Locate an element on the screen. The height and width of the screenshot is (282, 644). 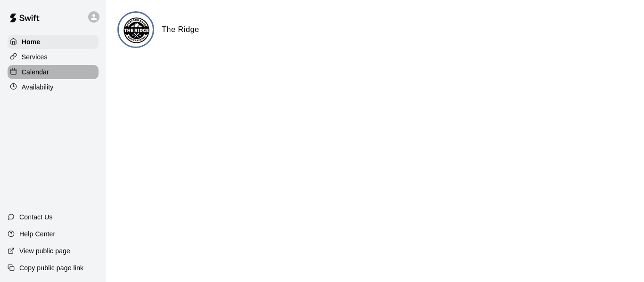
a: Services is located at coordinates (53, 57).